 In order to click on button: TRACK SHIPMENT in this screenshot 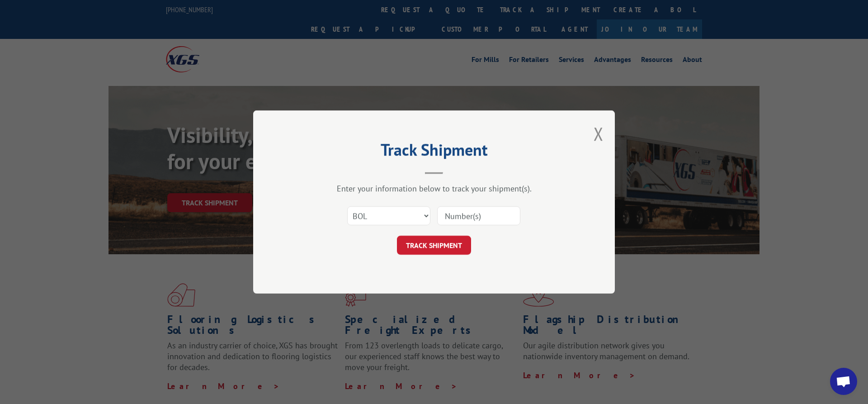, I will do `click(434, 245)`.